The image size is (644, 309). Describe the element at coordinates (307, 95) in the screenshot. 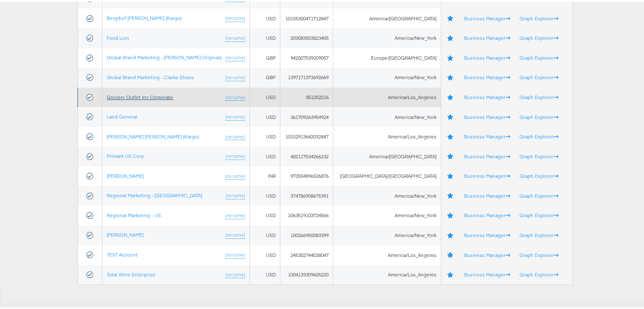

I see `td: 351252216` at that location.